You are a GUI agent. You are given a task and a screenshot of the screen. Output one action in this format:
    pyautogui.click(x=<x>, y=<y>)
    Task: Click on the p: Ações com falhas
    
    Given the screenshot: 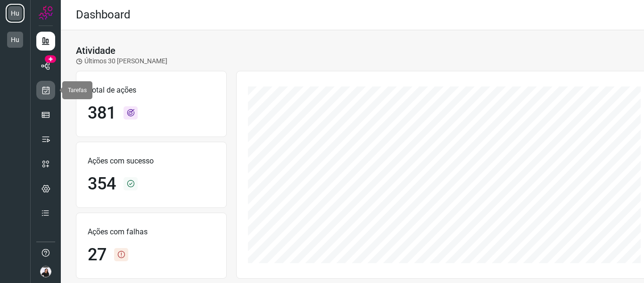 What is the action you would take?
    pyautogui.click(x=151, y=232)
    